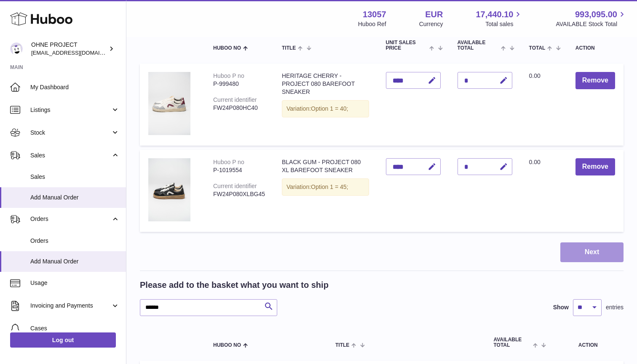 This screenshot has height=364, width=637. What do you see at coordinates (330, 108) in the screenshot?
I see `span: Option 1 = 40;` at bounding box center [330, 108].